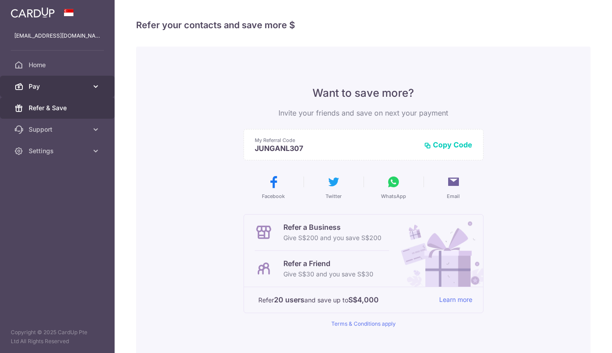 This screenshot has height=353, width=612. I want to click on span: Facebook, so click(273, 196).